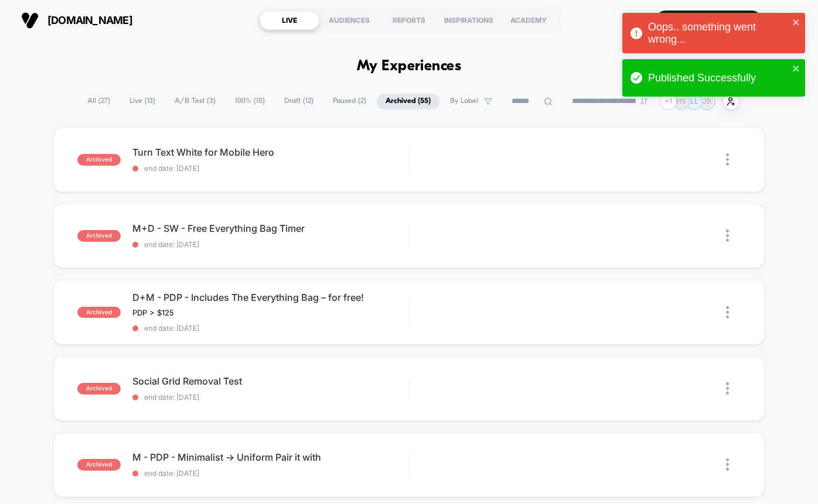 Image resolution: width=818 pixels, height=504 pixels. I want to click on div: INSPIRATIONS, so click(469, 21).